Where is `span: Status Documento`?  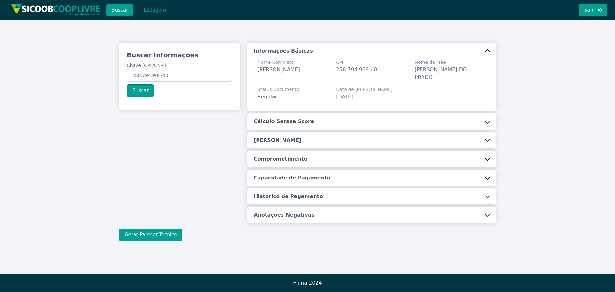
span: Status Documento is located at coordinates (278, 89).